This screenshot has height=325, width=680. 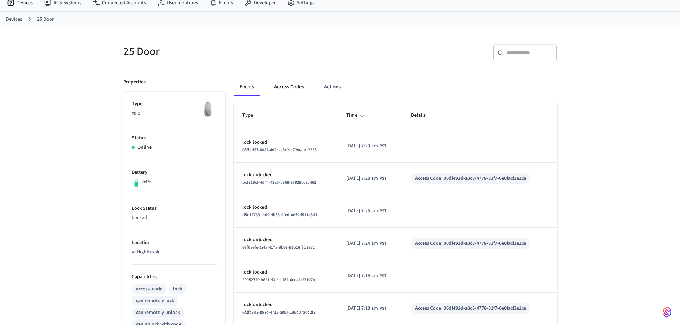 I want to click on span: 6f2fc3d3-858c-4715-a954-1e6b07a4b2f3, so click(x=279, y=313).